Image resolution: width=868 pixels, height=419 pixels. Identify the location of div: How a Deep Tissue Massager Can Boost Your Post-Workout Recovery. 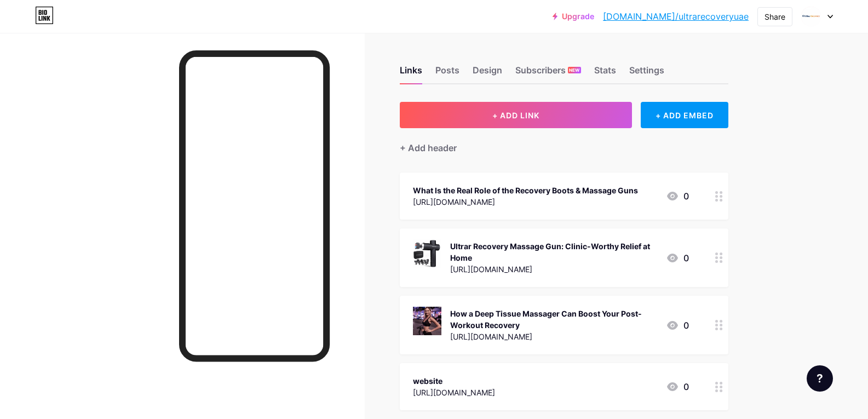
(553, 320).